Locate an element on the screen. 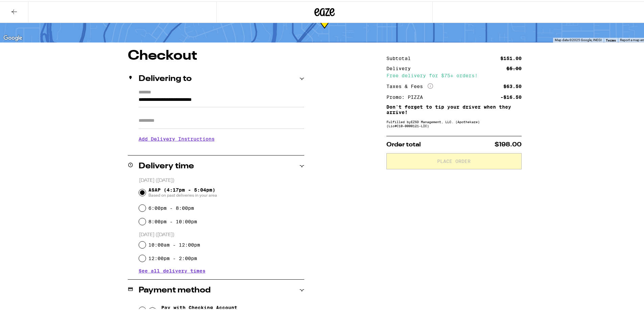 This screenshot has height=310, width=644. h1: Checkout is located at coordinates (216, 55).